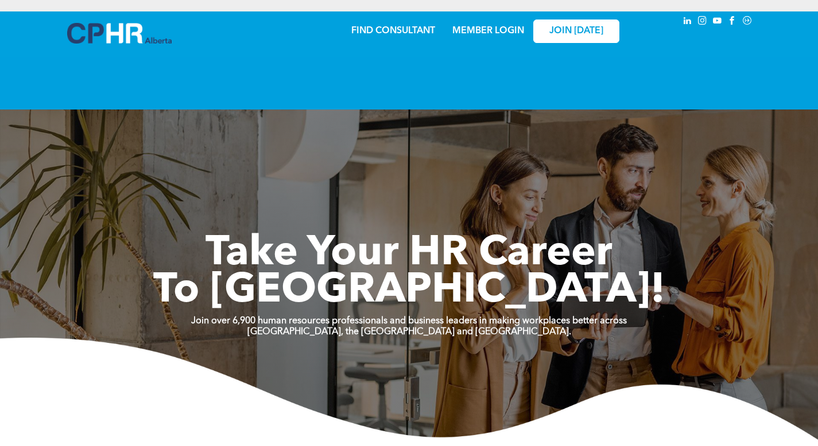  Describe the element at coordinates (732, 22) in the screenshot. I see `a: facebook` at that location.